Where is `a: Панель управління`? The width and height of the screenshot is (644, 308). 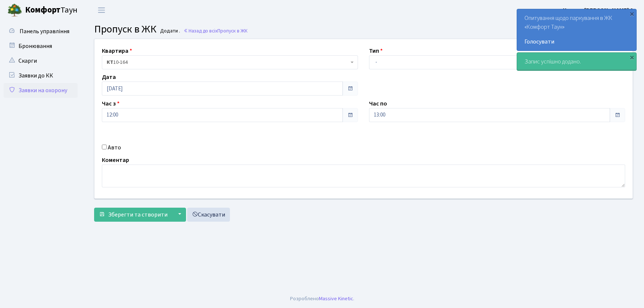 a: Панель управління is located at coordinates (40, 32).